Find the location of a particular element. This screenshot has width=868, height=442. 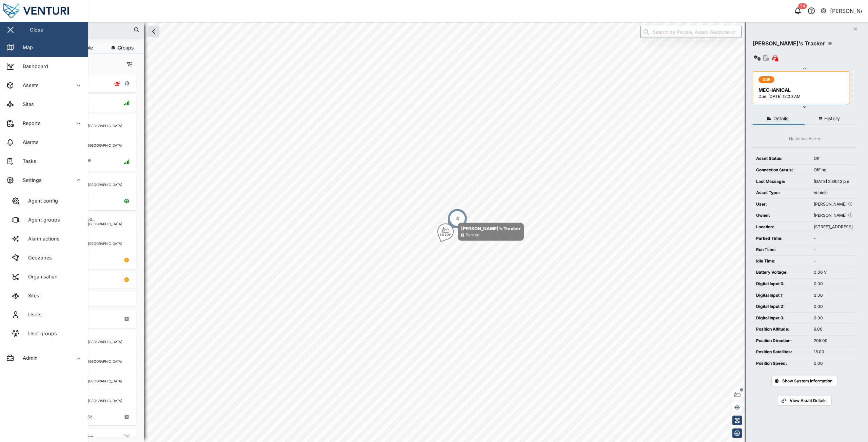

div: Alarm actions is located at coordinates (41, 239).